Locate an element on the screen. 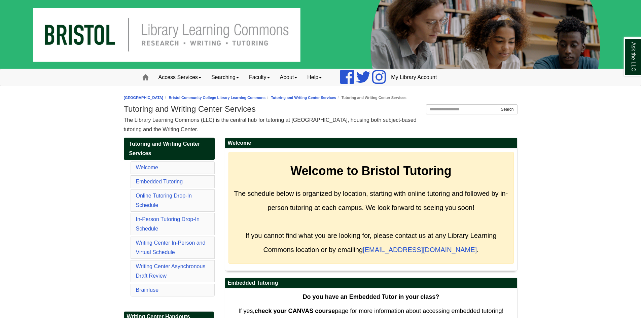 The image size is (641, 318). h2: Welcome is located at coordinates (371, 143).